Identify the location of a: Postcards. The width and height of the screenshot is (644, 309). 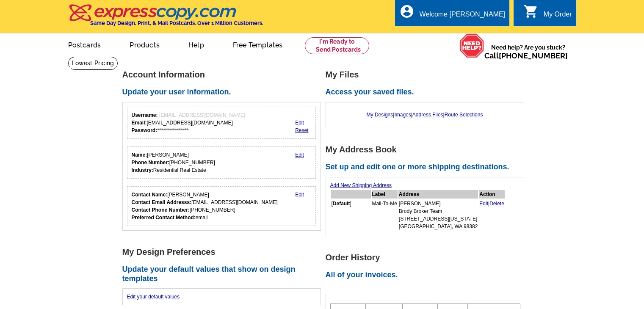
(85, 44).